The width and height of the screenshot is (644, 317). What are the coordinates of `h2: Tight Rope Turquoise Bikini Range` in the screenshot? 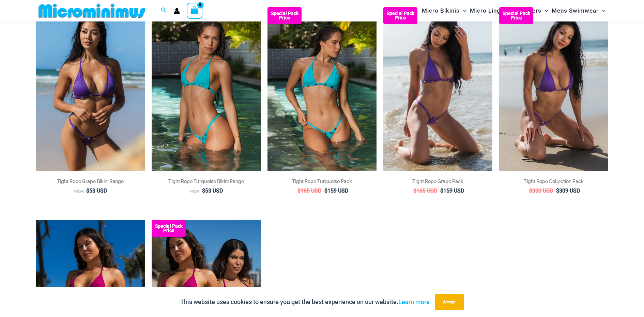 It's located at (206, 181).